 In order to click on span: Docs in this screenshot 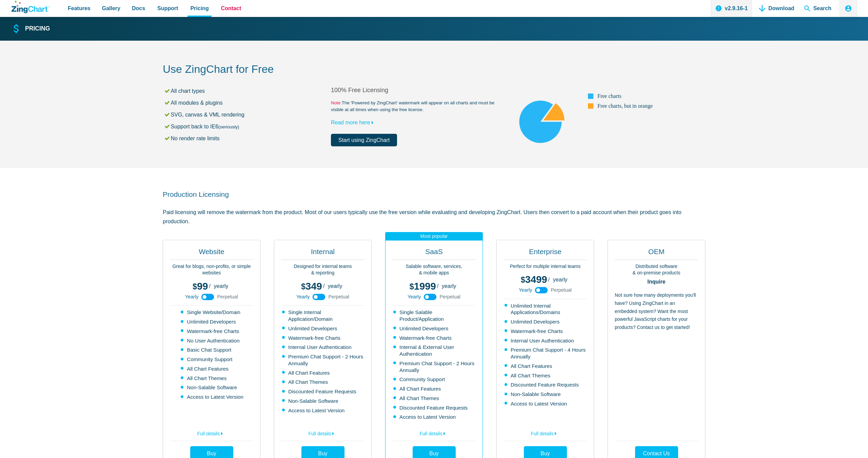, I will do `click(139, 8)`.